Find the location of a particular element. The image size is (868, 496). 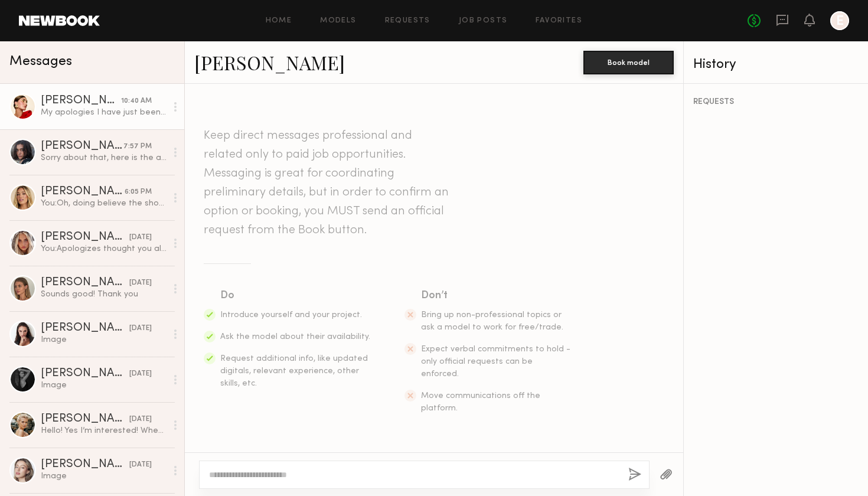

button: Book model is located at coordinates (628, 63).